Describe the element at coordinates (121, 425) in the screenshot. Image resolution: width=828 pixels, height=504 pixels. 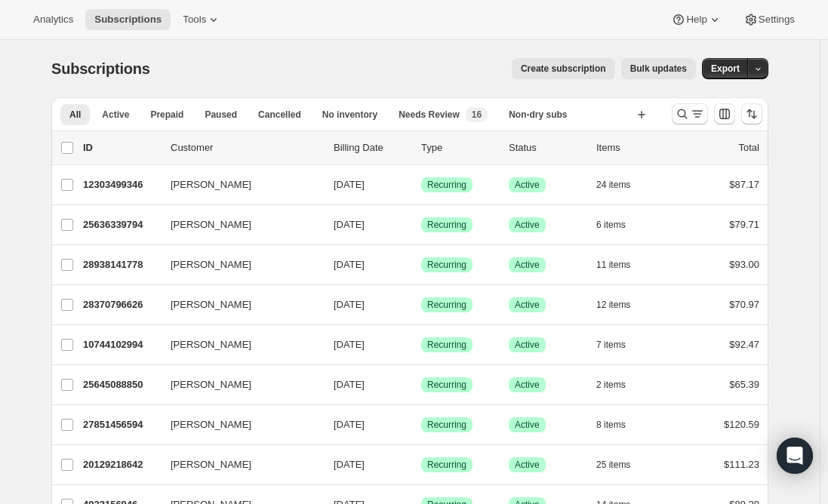
I see `p: 27851456594` at that location.